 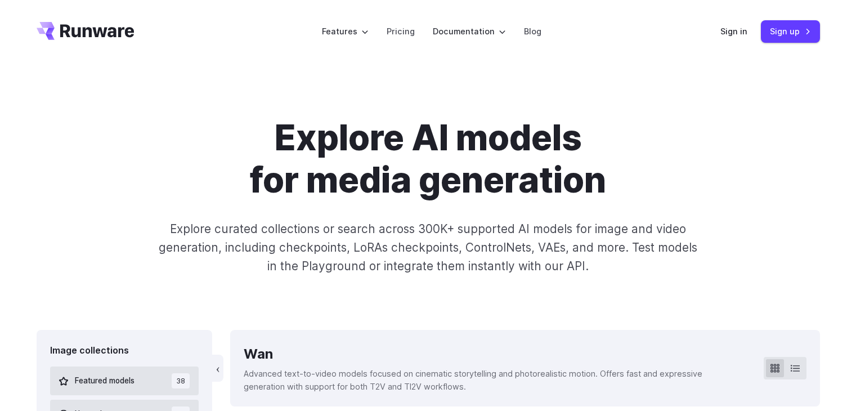 What do you see at coordinates (532, 31) in the screenshot?
I see `a: Blog` at bounding box center [532, 31].